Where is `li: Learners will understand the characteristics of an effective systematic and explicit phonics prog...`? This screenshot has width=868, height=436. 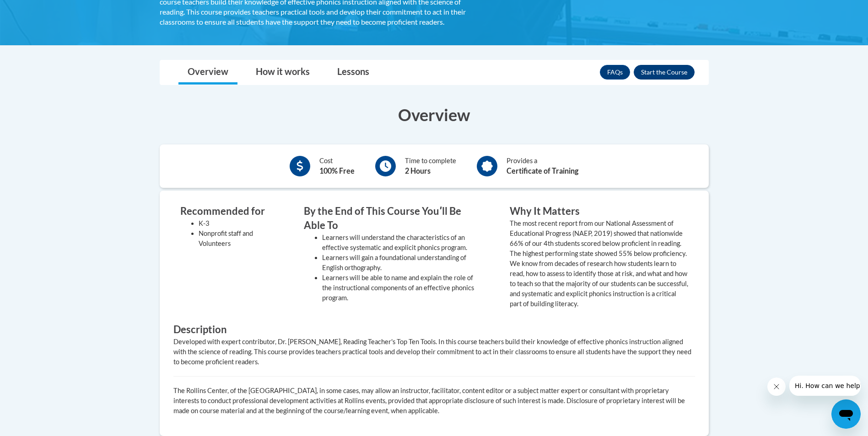
li: Learners will understand the characteristics of an effective systematic and explicit phonics prog... is located at coordinates (402, 243).